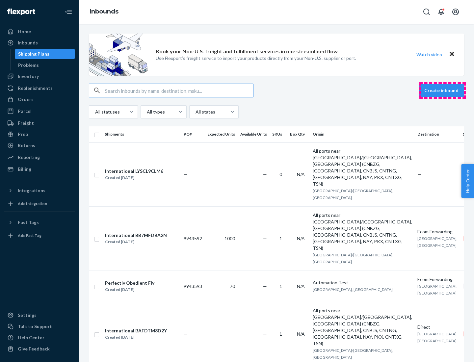 Image resolution: width=474 pixels, height=362 pixels. What do you see at coordinates (39, 111) in the screenshot?
I see `a: Parcel` at bounding box center [39, 111].